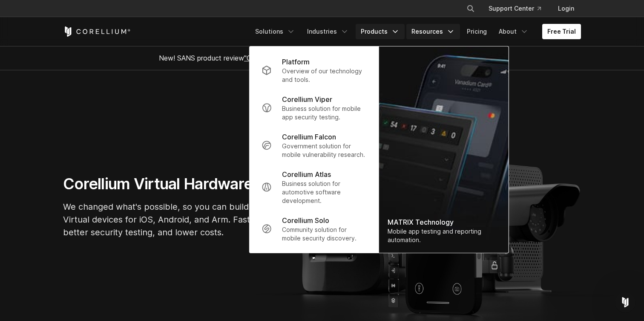  Describe the element at coordinates (324, 75) in the screenshot. I see `p: Overview of our technology and tools.` at that location.